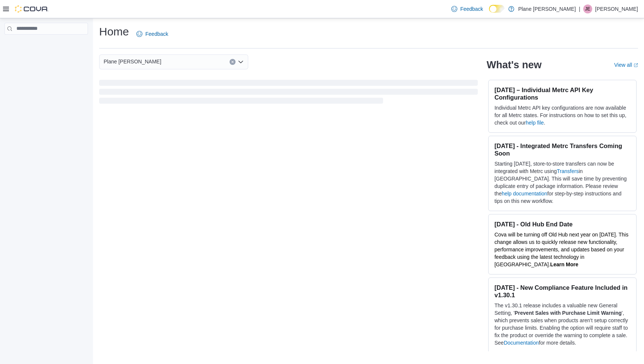 This screenshot has height=364, width=644. I want to click on button: Open list of options, so click(240, 62).